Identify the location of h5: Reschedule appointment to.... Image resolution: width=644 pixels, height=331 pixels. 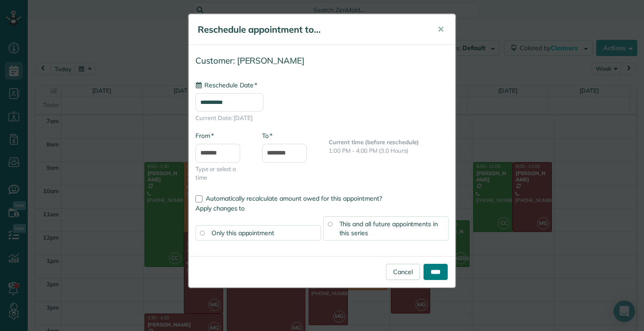
(311, 30).